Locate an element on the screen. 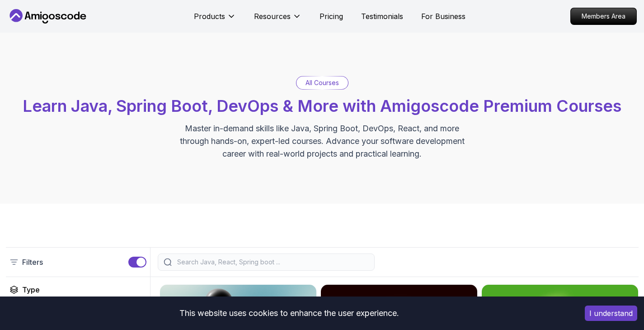  h2: Type is located at coordinates (31, 290).